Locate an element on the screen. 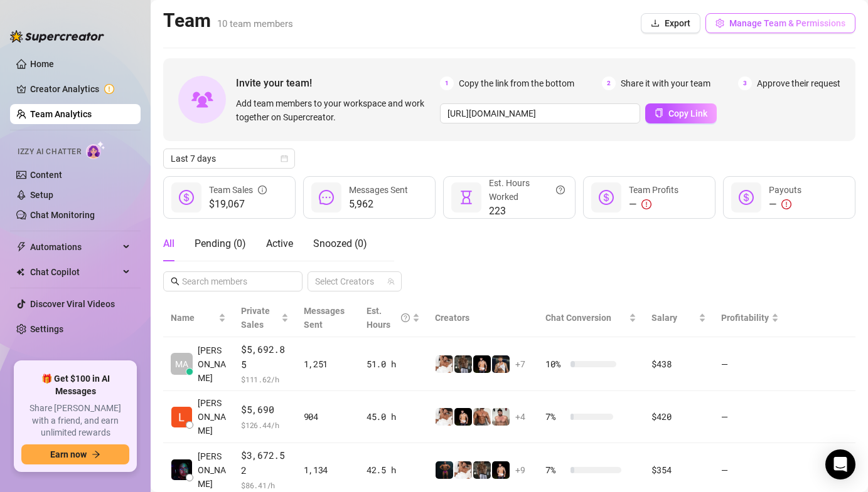  img: Beau is located at coordinates (501, 417).